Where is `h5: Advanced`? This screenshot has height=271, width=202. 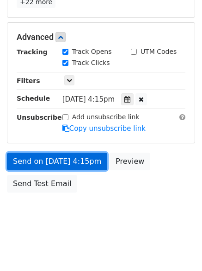
h5: Advanced is located at coordinates (101, 37).